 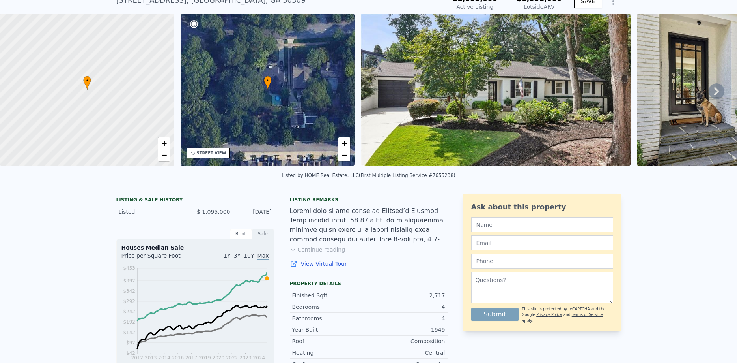 I want to click on div: This site is protected by reCAPTCHA and the Google and apply., so click(x=567, y=314).